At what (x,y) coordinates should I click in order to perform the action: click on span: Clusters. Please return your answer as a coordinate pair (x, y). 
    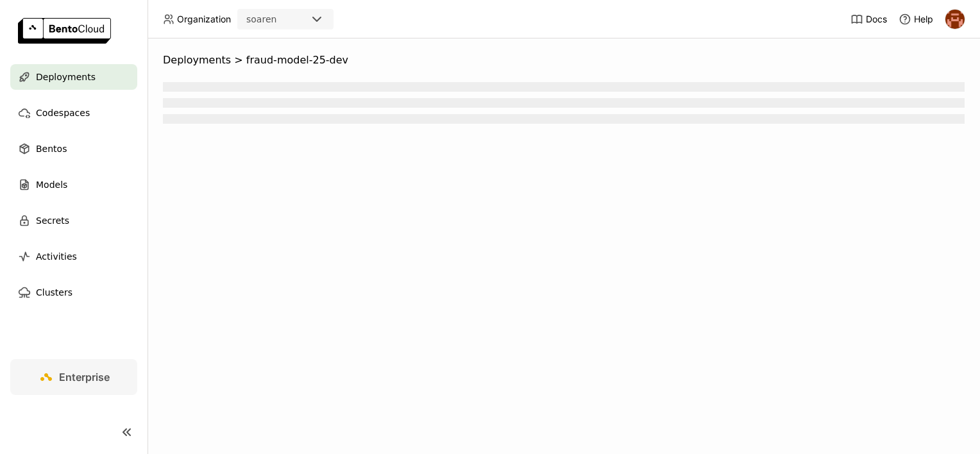
    Looking at the image, I should click on (54, 292).